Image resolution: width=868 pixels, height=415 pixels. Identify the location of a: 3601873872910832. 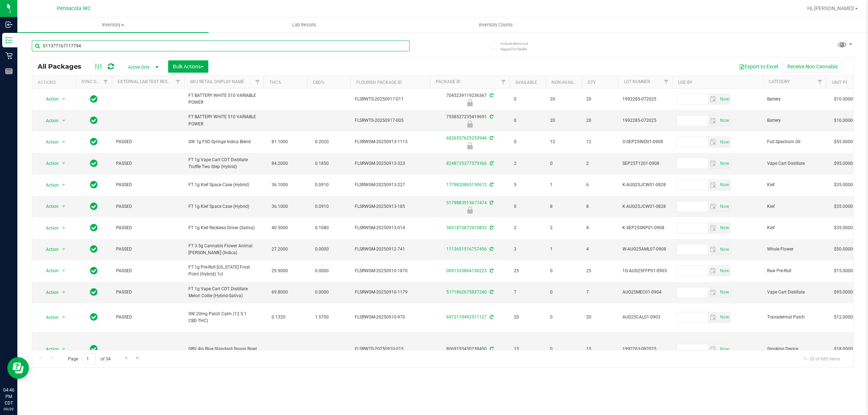
(466, 228).